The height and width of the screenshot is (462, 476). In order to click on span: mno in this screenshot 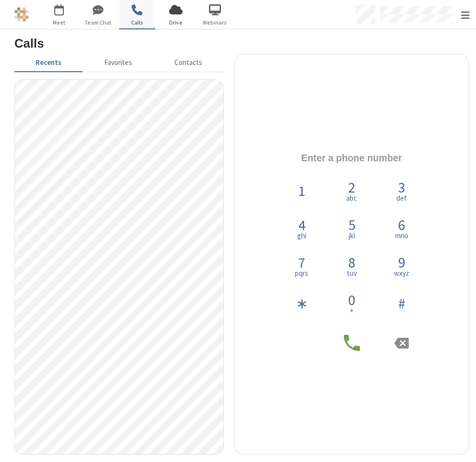, I will do `click(402, 235)`.